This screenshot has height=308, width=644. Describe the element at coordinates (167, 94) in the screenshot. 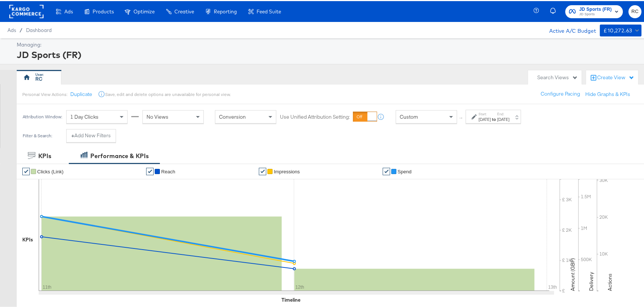

I see `div: Save, edit and delete options are unavailable for personal view.` at that location.